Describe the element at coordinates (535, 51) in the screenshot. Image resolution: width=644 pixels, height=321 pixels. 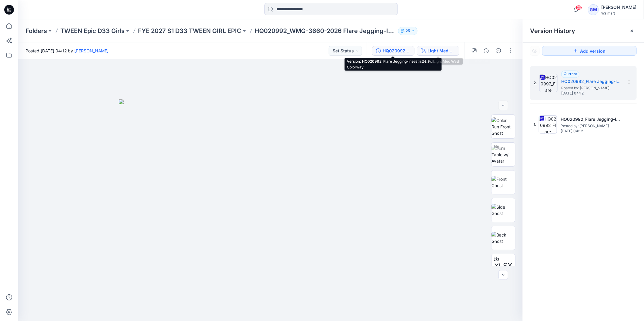
I see `button: Show Hidden Versions` at that location.